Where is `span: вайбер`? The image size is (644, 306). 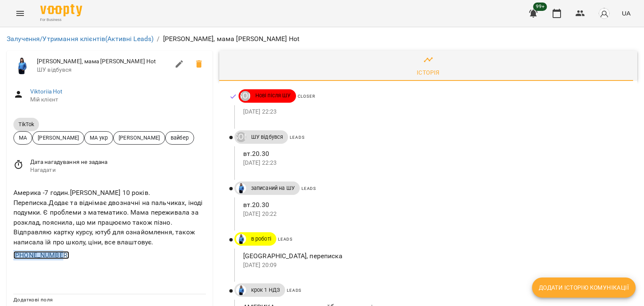
span: вайбер is located at coordinates (179, 137).